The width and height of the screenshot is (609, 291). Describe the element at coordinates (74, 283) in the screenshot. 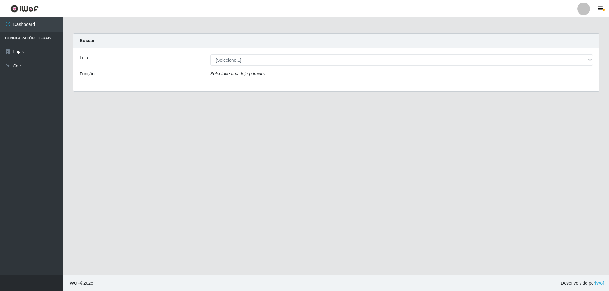

I see `span: IWOF` at that location.